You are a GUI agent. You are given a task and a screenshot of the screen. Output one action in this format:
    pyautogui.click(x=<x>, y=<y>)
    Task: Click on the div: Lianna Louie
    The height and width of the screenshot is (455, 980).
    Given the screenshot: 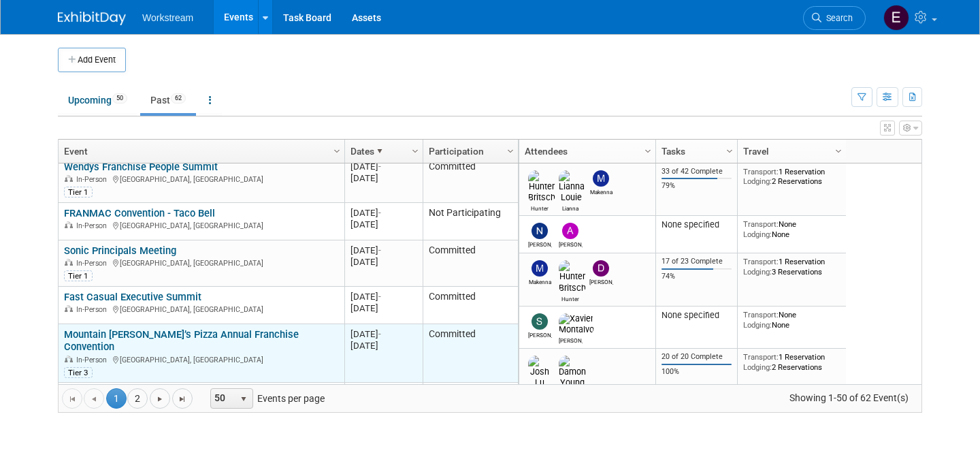 What is the action you would take?
    pyautogui.click(x=570, y=207)
    